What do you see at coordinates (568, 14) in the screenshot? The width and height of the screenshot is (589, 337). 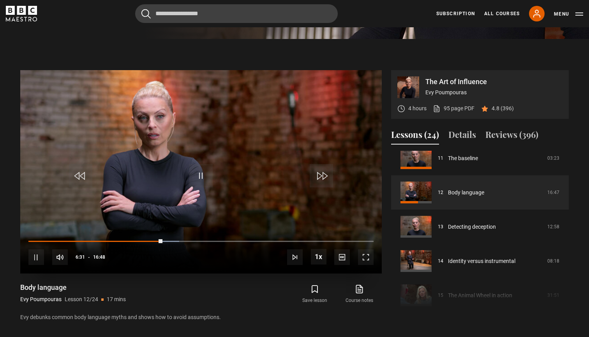 I see `button: Toggle navigation` at bounding box center [568, 14].